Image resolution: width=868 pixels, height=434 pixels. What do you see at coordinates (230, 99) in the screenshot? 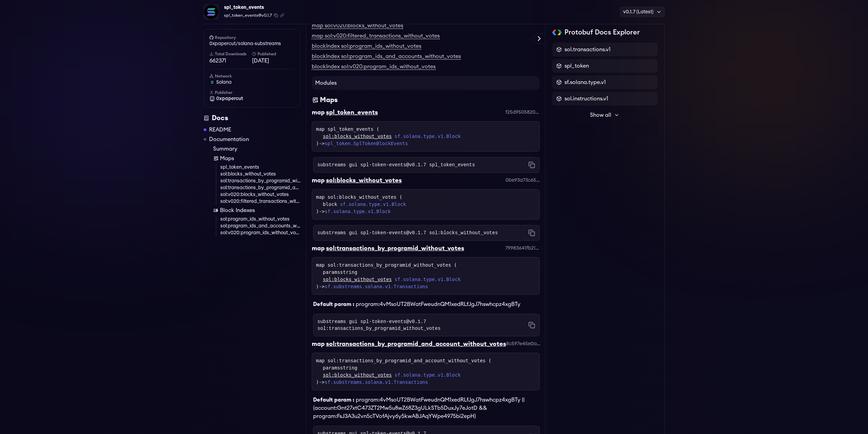
I see `span: 0xpapercut` at bounding box center [230, 99].